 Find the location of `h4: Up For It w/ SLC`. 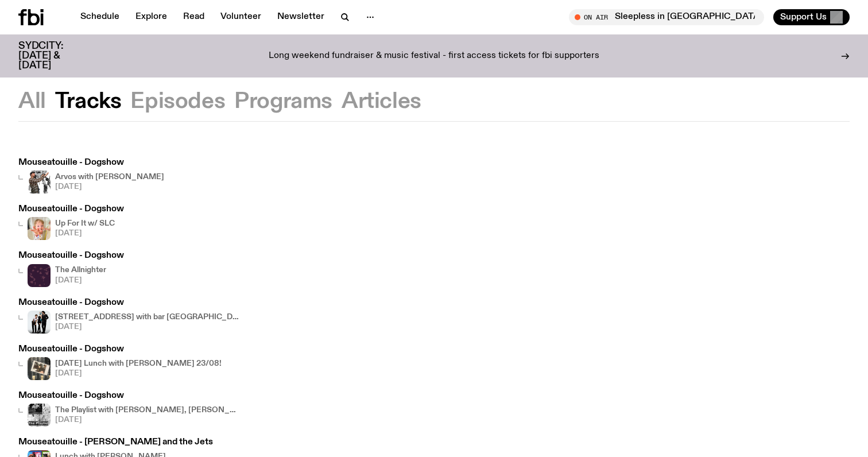

h4: Up For It w/ SLC is located at coordinates (85, 224).